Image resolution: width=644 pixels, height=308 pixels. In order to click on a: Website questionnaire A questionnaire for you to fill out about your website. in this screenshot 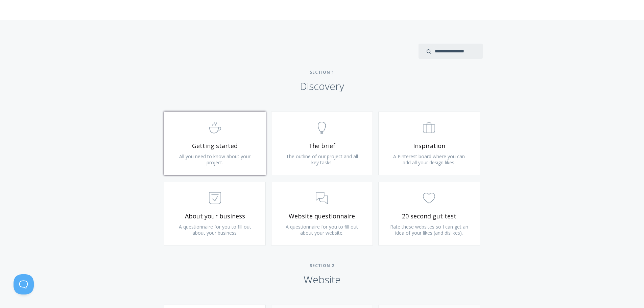, I will do `click(322, 214)`.